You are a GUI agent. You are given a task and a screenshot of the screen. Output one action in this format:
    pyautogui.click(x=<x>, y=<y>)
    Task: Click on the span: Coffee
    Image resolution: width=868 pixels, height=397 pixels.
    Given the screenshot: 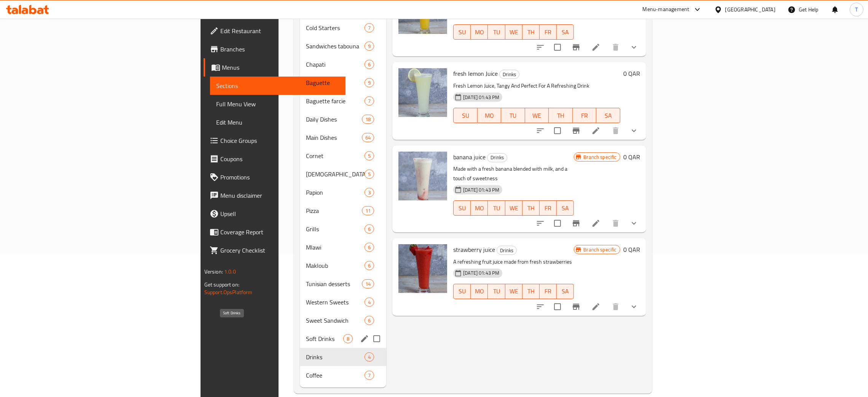 What is the action you would take?
    pyautogui.click(x=335, y=375)
    